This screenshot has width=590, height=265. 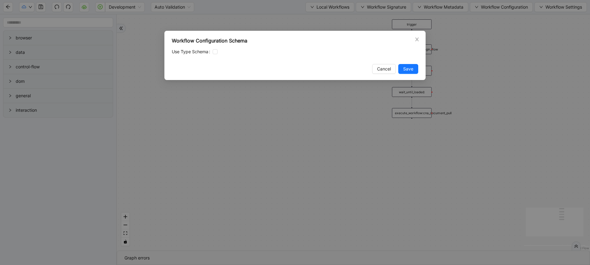 What do you see at coordinates (417, 39) in the screenshot?
I see `span: close` at bounding box center [417, 39].